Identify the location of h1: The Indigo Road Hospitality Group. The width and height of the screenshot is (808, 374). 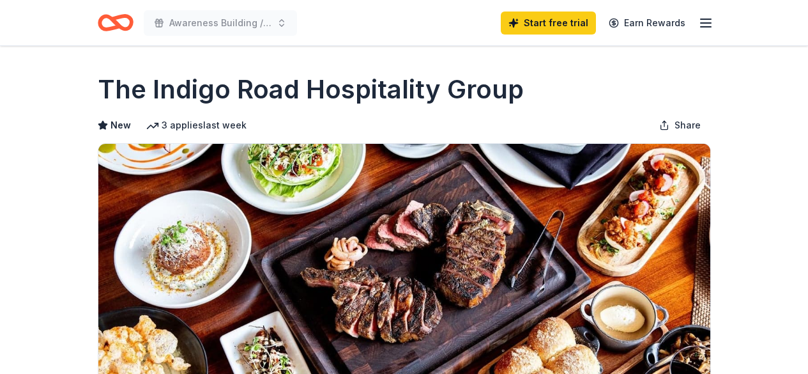
(311, 89).